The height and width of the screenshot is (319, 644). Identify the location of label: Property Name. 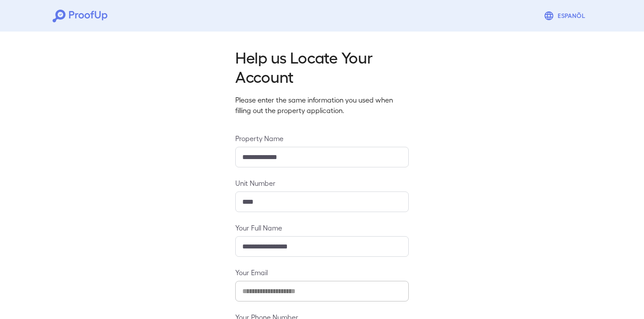
(322, 138).